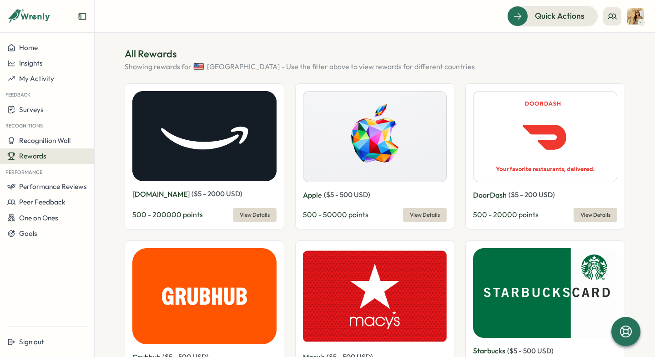  Describe the element at coordinates (336, 214) in the screenshot. I see `span: 500 - 50000 points` at that location.